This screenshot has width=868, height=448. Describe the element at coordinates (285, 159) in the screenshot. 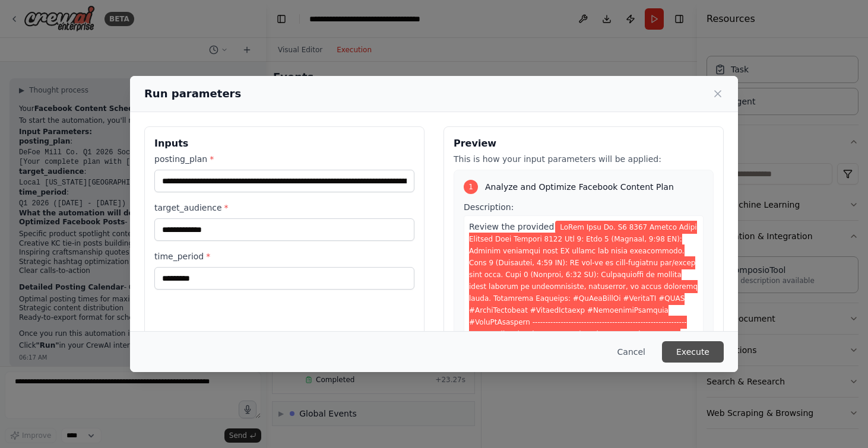

I see `label: posting_plan` at that location.